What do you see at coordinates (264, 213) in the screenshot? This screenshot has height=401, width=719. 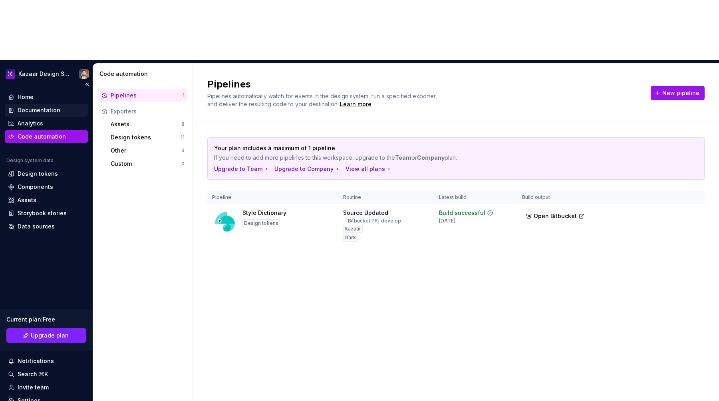 I see `div: Style Dictionary` at bounding box center [264, 213].